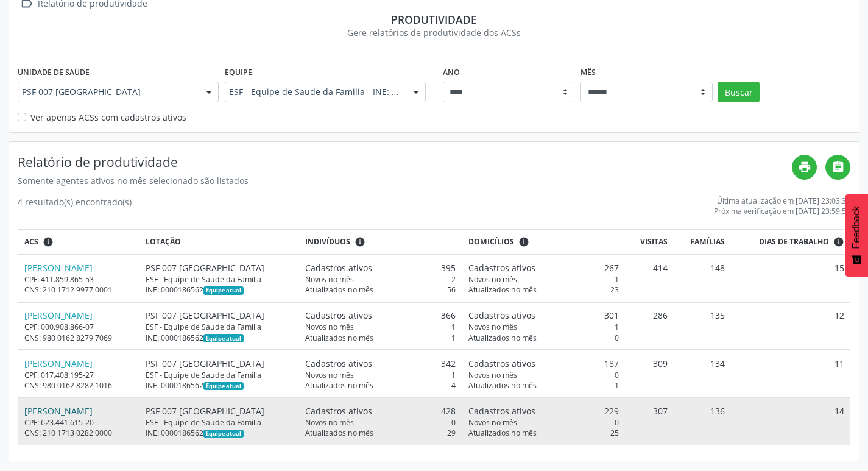 This screenshot has height=471, width=868. Describe the element at coordinates (649, 373) in the screenshot. I see `td: 309` at that location.